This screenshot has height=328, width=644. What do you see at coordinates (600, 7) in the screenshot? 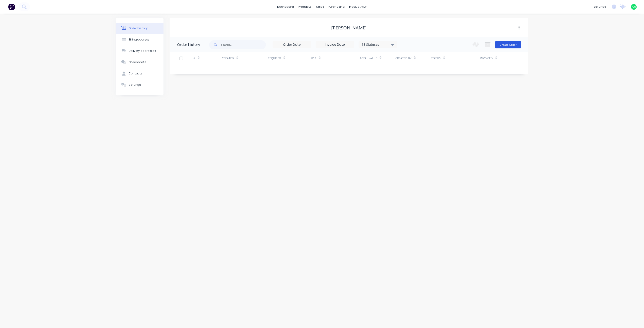
I see `div: settings` at bounding box center [600, 7].